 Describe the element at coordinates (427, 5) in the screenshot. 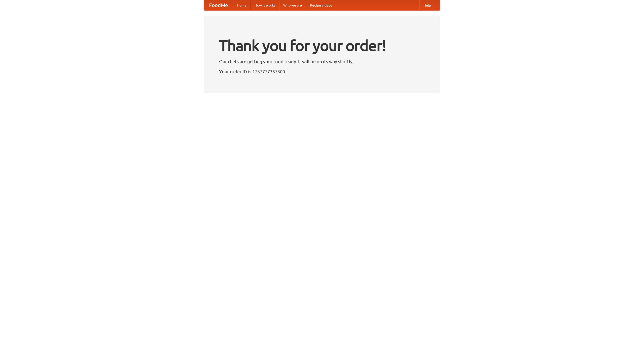

I see `a: Help` at that location.